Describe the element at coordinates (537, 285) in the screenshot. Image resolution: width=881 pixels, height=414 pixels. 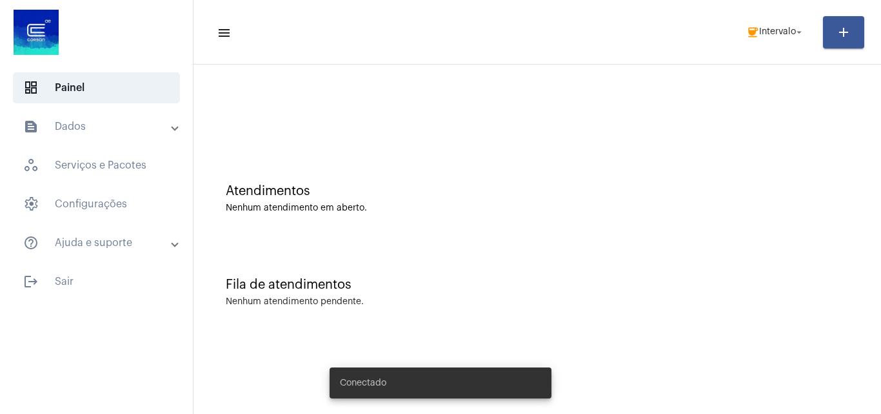
I see `div: Fila de atendimentos` at that location.